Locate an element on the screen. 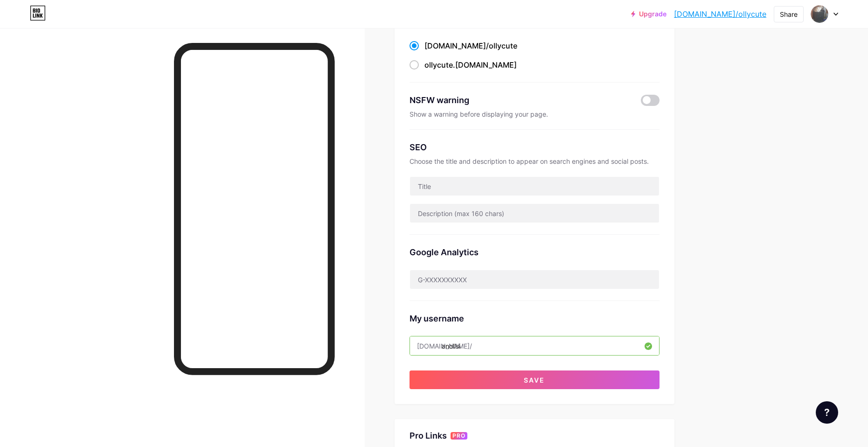 The width and height of the screenshot is (868, 447). span: PRO is located at coordinates (459, 435).